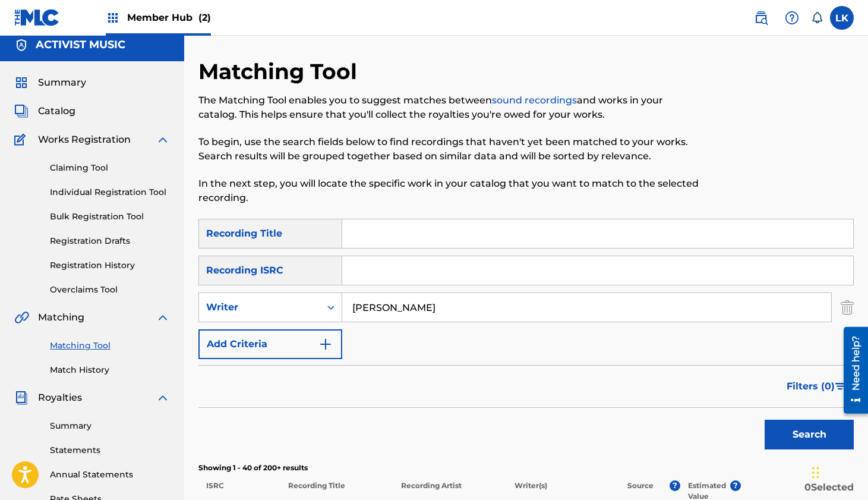 Image resolution: width=868 pixels, height=500 pixels. What do you see at coordinates (37, 17) in the screenshot?
I see `img: MLC Logo` at bounding box center [37, 17].